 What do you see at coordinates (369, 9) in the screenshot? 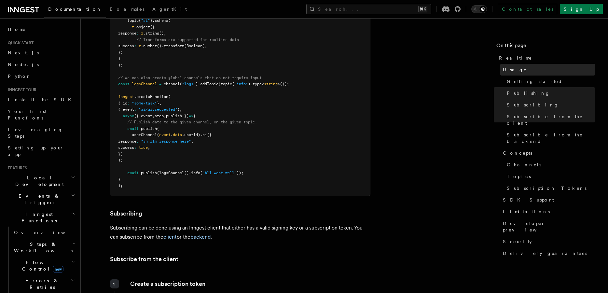
I see `button: Search...⌘K` at bounding box center [369, 9].